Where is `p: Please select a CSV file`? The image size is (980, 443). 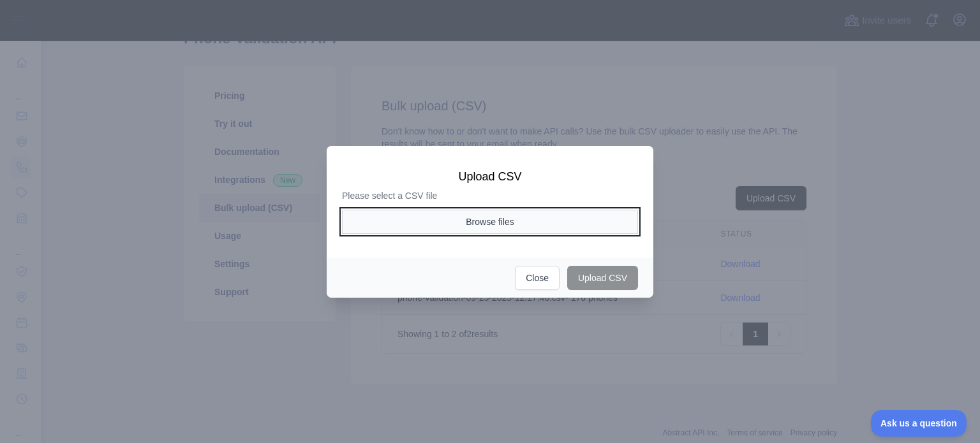
p: Please select a CSV file is located at coordinates (490, 195).